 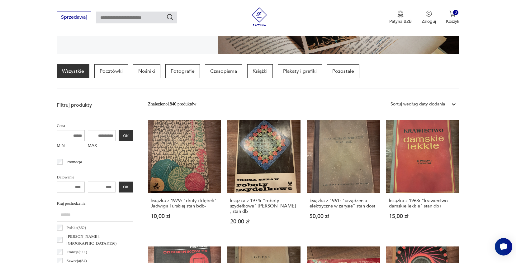 I want to click on p: 50,00 zł, so click(x=343, y=216).